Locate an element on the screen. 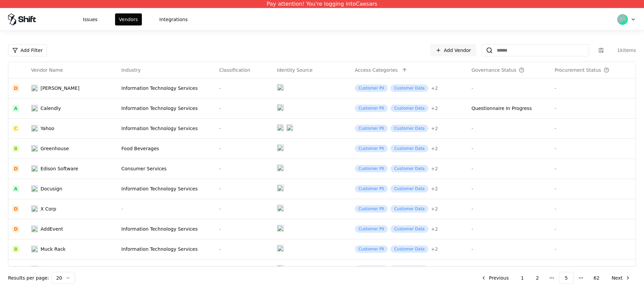  img: lonelycatgames.com is located at coordinates (35, 269).